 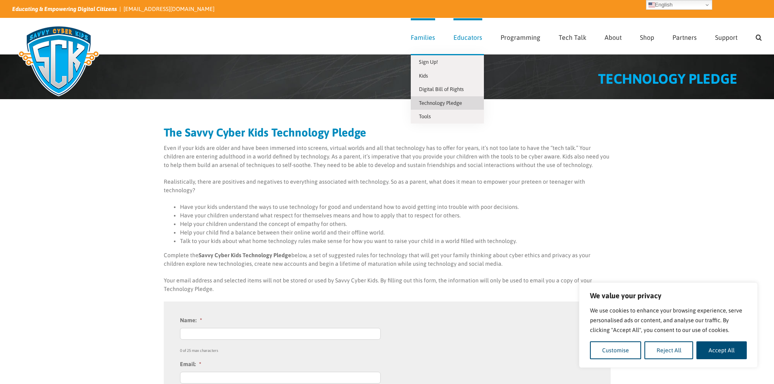 I want to click on p: We value your privacy, so click(x=669, y=296).